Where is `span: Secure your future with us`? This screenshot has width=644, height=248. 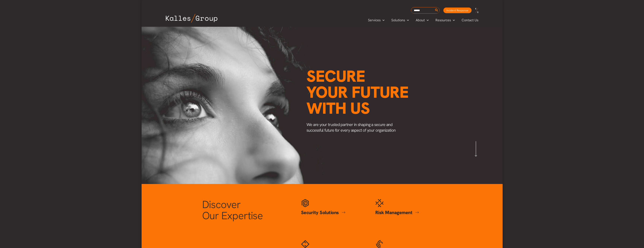
span: Secure your future with us is located at coordinates (357, 92).